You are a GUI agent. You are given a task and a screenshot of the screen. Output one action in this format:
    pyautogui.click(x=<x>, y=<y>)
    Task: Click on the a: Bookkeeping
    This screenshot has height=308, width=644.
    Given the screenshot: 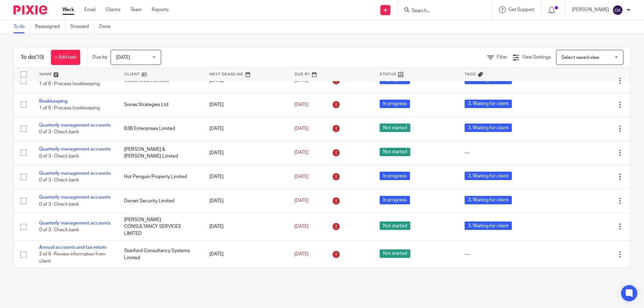 What is the action you would take?
    pyautogui.click(x=53, y=102)
    